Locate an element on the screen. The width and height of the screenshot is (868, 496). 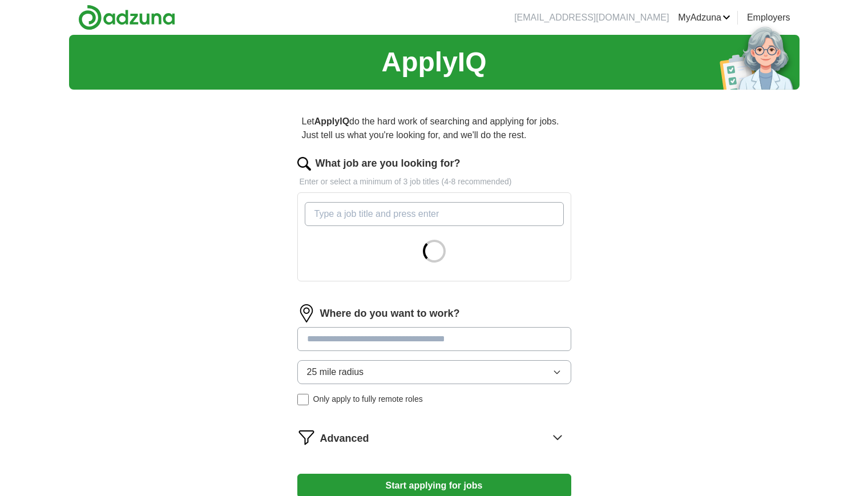
span: 25 mile radius is located at coordinates (336, 373).